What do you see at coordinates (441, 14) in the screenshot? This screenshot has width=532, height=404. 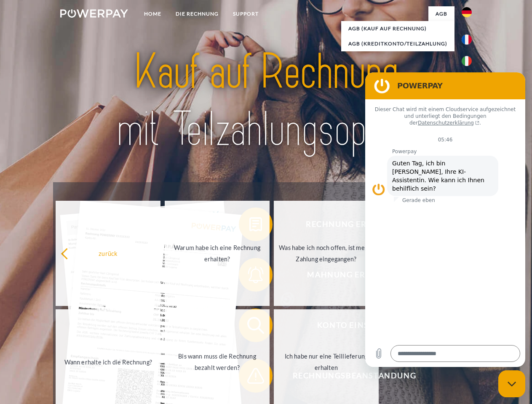 I see `a: agb` at bounding box center [441, 14].